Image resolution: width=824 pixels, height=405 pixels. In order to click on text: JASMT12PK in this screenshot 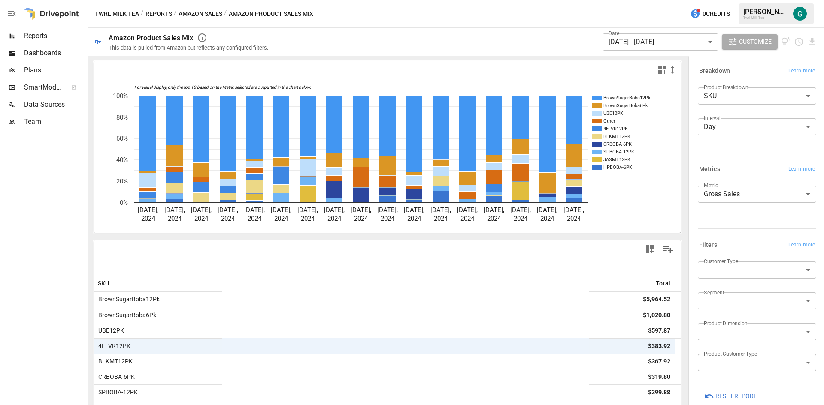, I will do `click(616, 160)`.